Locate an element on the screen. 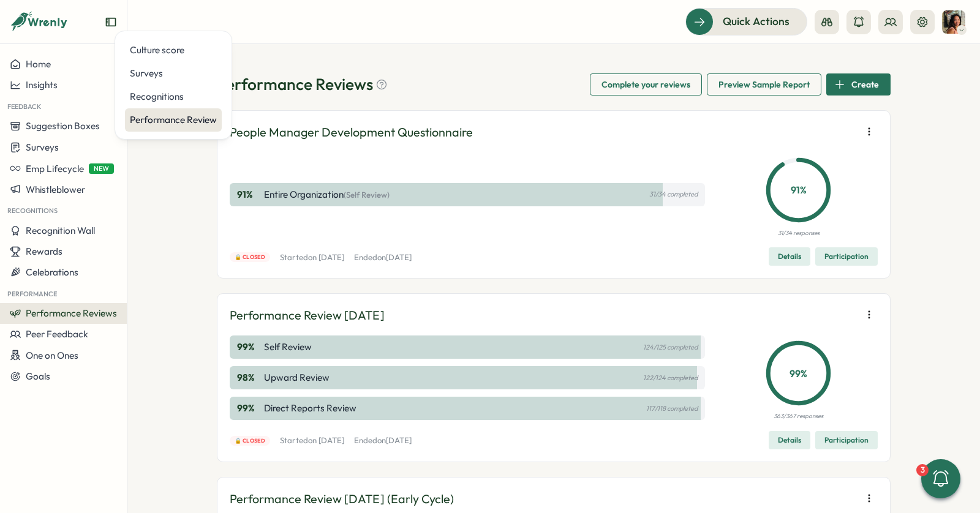 The image size is (980, 513). span: Whistleblower is located at coordinates (55, 189).